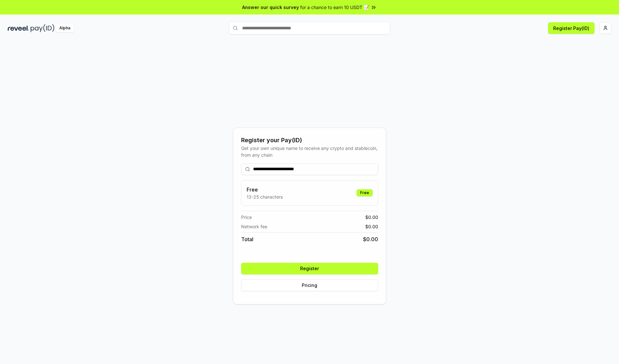  Describe the element at coordinates (254, 226) in the screenshot. I see `span: Network fee` at that location.